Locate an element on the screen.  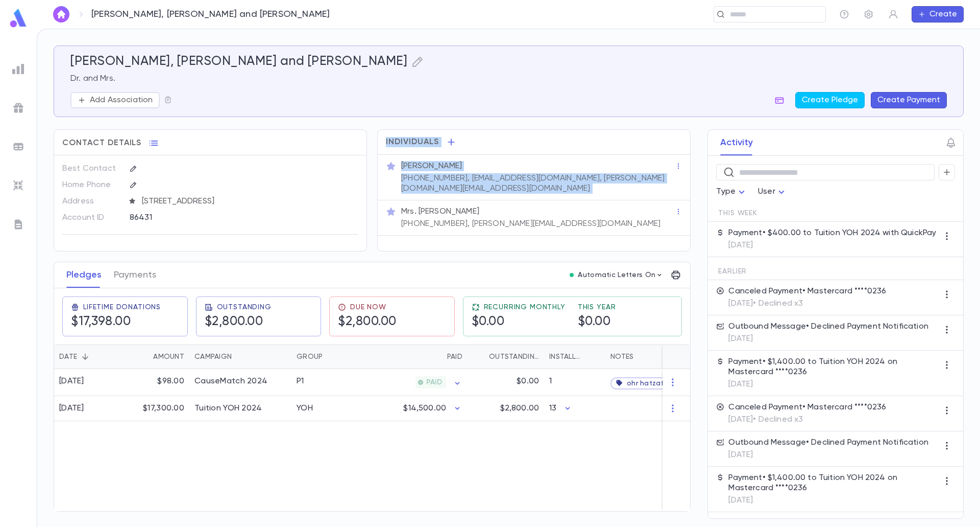
p: $0.00 is located at coordinates (528, 381).